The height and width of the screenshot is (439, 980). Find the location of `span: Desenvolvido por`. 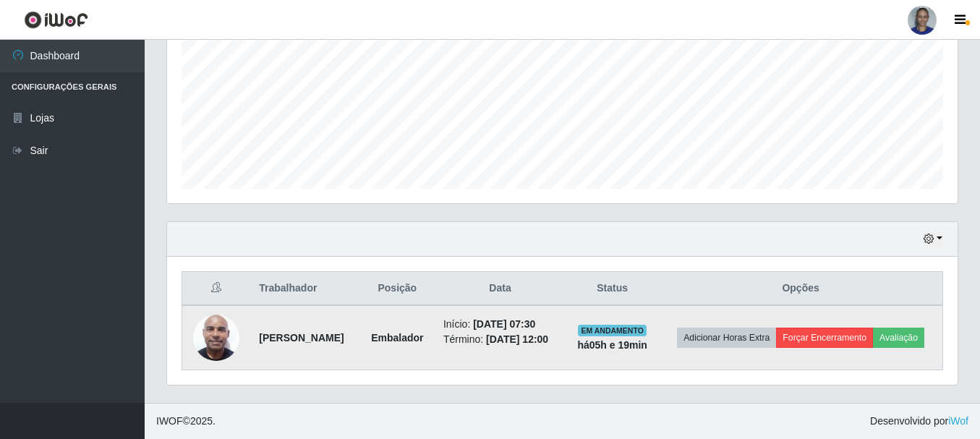

span: Desenvolvido por is located at coordinates (919, 421).